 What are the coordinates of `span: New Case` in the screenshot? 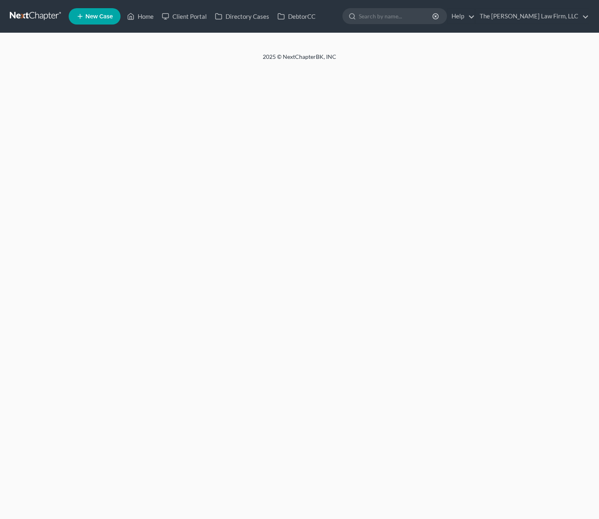 It's located at (99, 16).